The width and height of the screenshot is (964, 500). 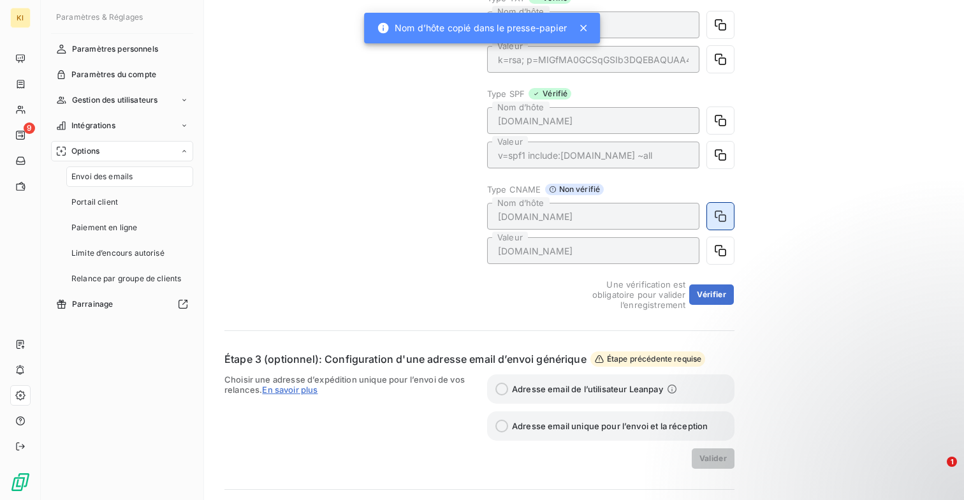 What do you see at coordinates (587, 389) in the screenshot?
I see `span: Adresse email de l’utilisateur Leanpay` at bounding box center [587, 389].